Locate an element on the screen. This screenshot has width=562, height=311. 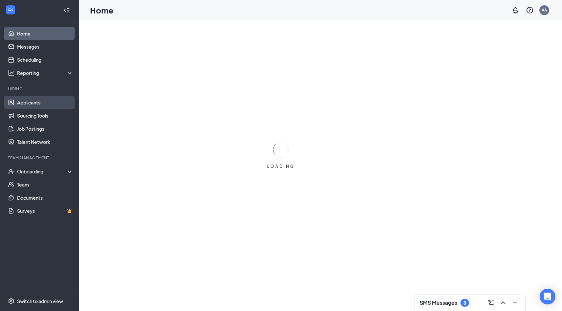
svg: Notifications is located at coordinates (515, 10).